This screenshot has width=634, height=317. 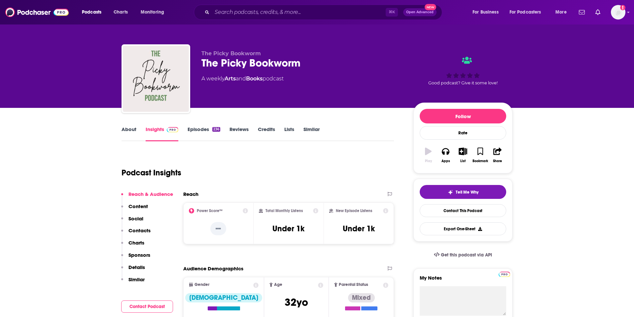 What do you see at coordinates (463, 71) in the screenshot?
I see `div: Good podcast? Give it some love!` at bounding box center [463, 71].